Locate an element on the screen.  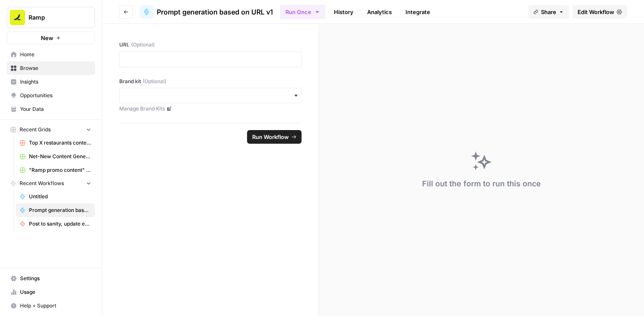
span: "Ramp promo content" generator -> Publish Sanity updates is located at coordinates (60, 170).